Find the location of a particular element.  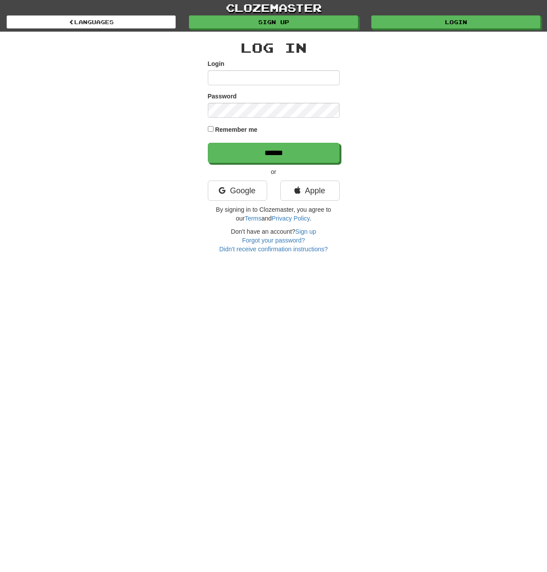

p: By signing in to Clozemaster, you agree to our and . is located at coordinates (274, 214).